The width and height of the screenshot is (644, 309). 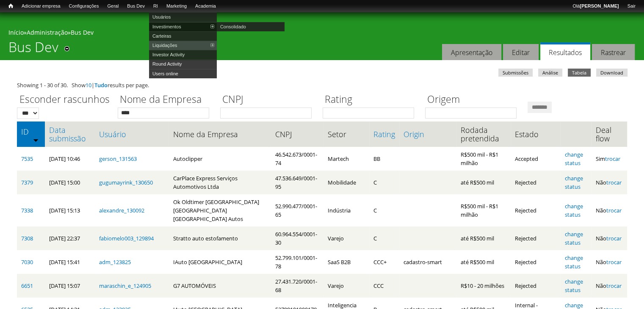 I want to click on td: 27.431.720/0001-68, so click(x=297, y=286).